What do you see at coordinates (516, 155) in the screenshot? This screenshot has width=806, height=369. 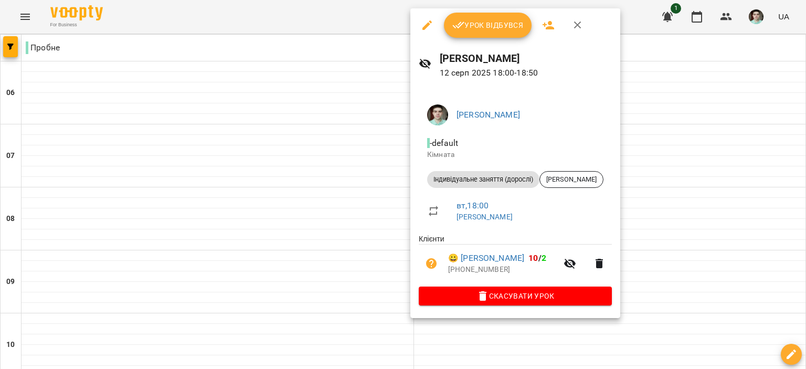 I see `p: Кімната` at bounding box center [516, 155].